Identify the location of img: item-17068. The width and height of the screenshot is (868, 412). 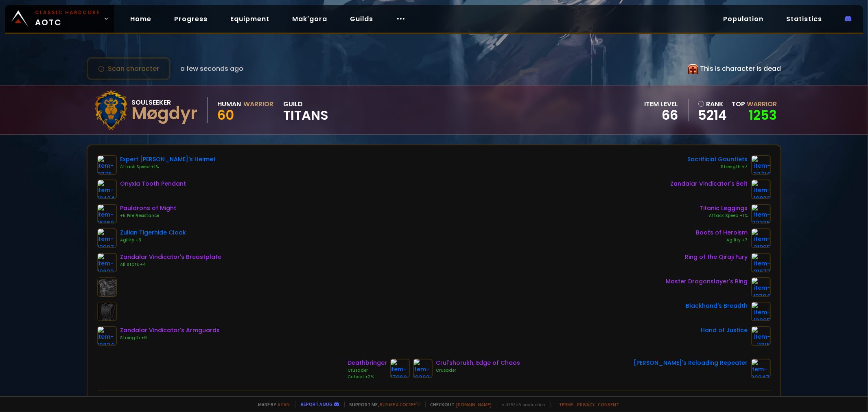
(400, 368).